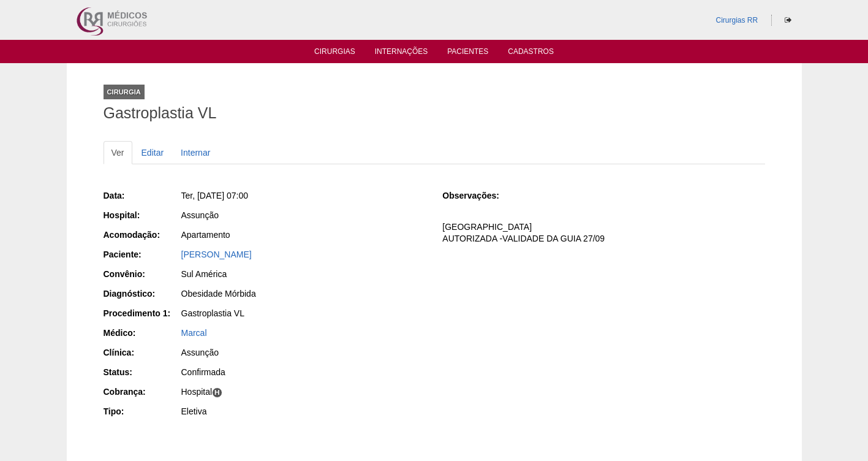 The image size is (868, 461). What do you see at coordinates (530, 53) in the screenshot?
I see `a: Cadastros` at bounding box center [530, 53].